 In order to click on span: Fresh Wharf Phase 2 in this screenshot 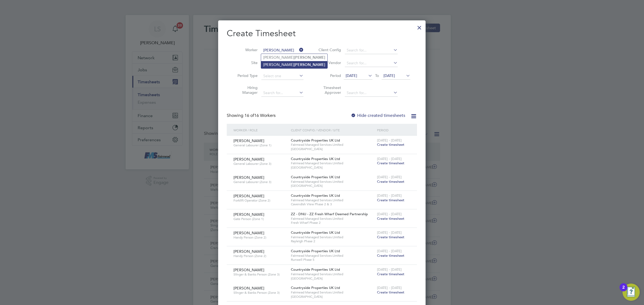, I will do `click(333, 223)`.